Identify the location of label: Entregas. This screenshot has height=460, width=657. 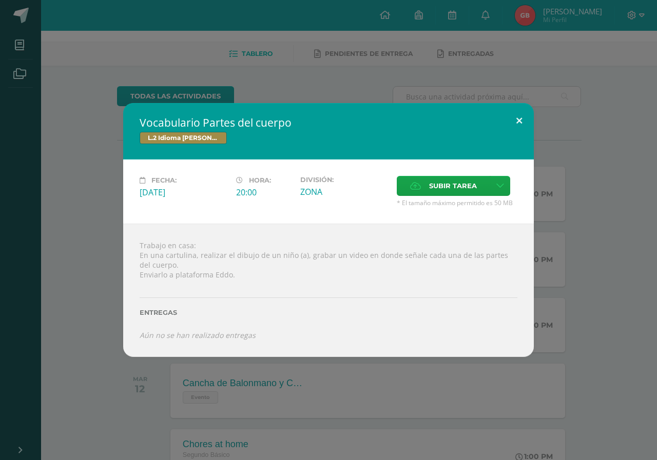
(328, 312).